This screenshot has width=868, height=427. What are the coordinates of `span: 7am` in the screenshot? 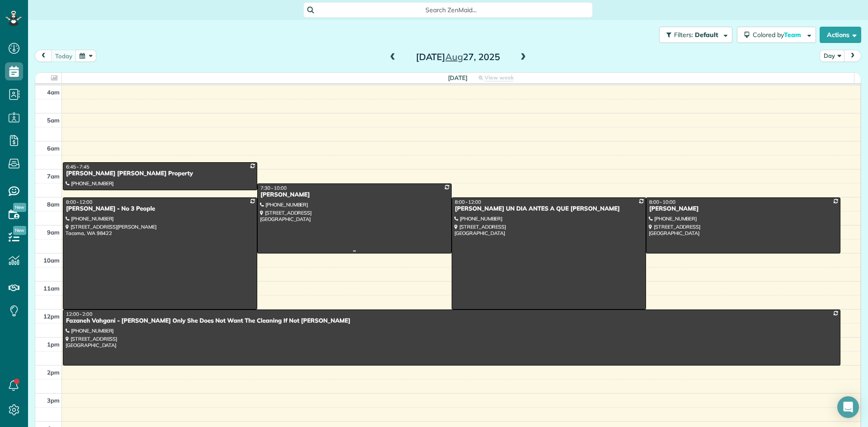 It's located at (53, 177).